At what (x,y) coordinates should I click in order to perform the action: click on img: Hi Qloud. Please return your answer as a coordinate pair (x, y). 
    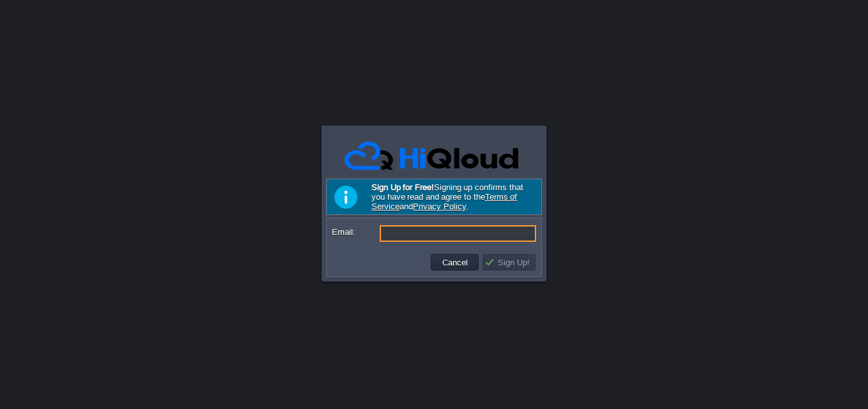
    Looking at the image, I should click on (434, 156).